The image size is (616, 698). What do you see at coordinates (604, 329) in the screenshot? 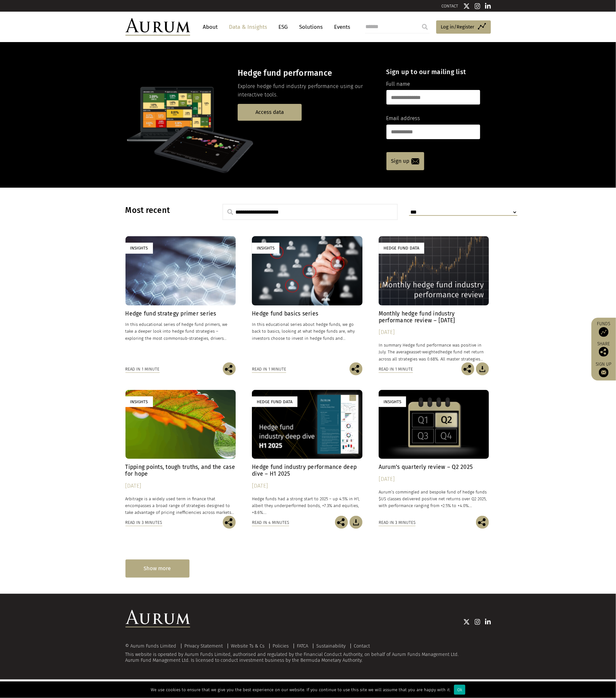
I see `a: Funds` at bounding box center [604, 329].